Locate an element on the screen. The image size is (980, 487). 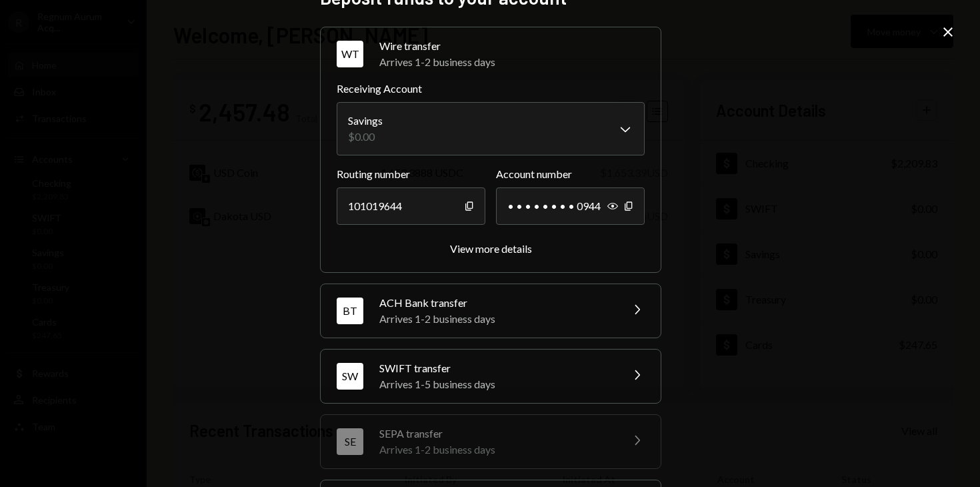
div: SE is located at coordinates (350, 441).